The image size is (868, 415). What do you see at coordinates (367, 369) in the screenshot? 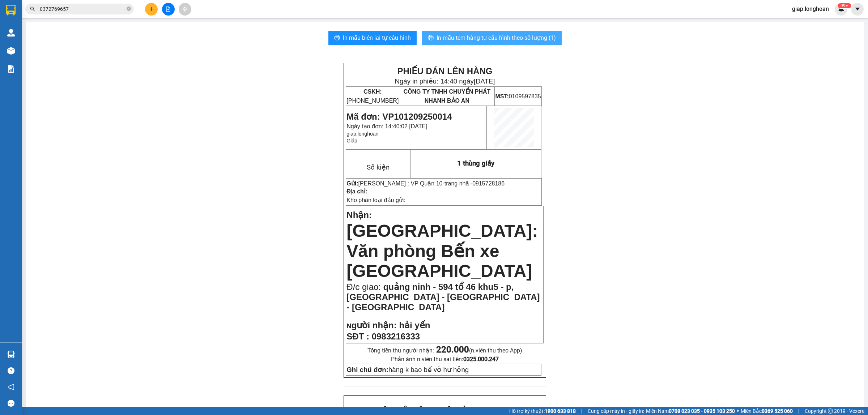
I see `strong: Ghi chú đơn:` at bounding box center [367, 369].